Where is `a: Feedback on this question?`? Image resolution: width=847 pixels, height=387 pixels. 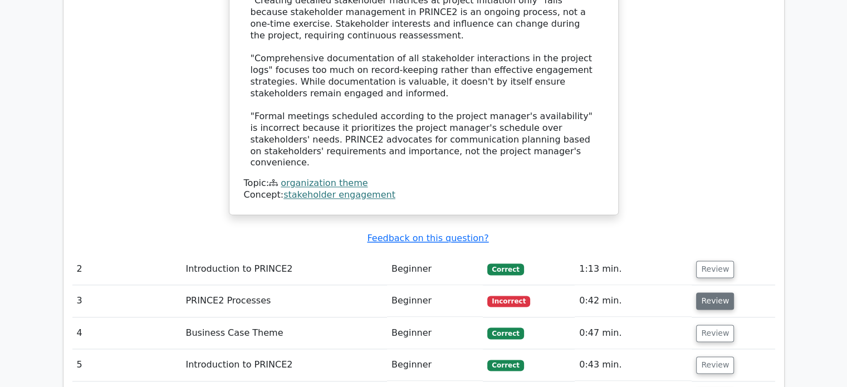
a: Feedback on this question? is located at coordinates (428, 238).